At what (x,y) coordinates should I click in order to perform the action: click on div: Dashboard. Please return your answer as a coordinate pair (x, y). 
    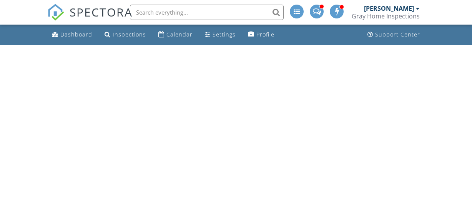
    Looking at the image, I should click on (76, 34).